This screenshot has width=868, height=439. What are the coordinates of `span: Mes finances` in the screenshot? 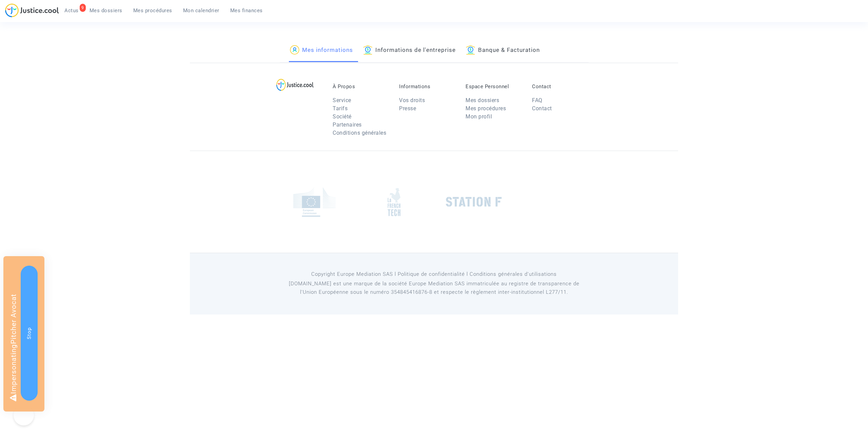 It's located at (247, 10).